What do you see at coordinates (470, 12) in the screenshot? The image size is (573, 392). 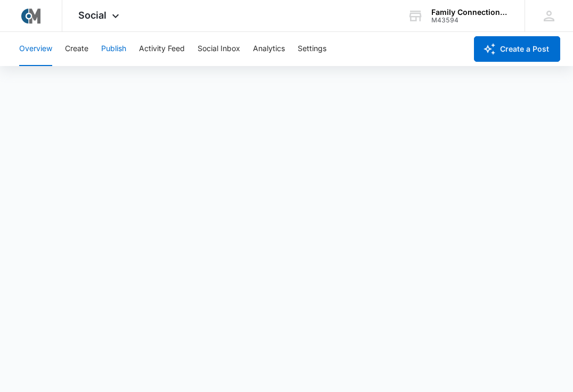 I see `div: account name` at bounding box center [470, 12].